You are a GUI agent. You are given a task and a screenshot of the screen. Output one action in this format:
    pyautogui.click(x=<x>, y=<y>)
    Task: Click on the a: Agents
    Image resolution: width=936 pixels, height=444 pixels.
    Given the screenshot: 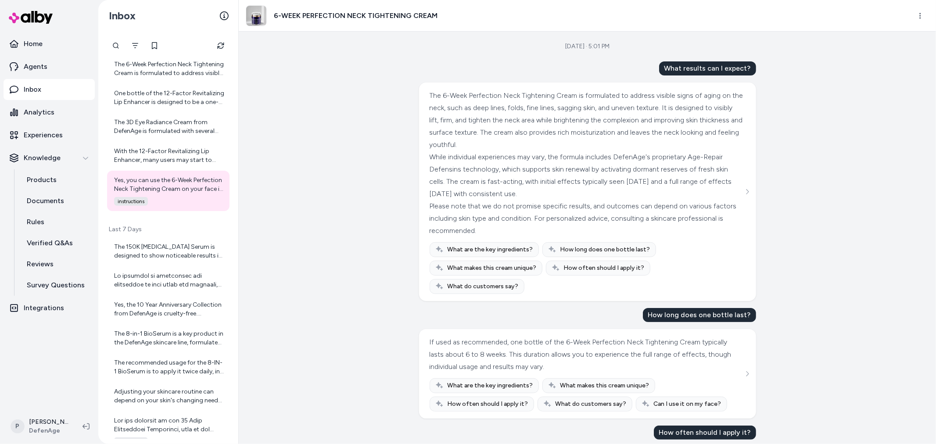 What is the action you would take?
    pyautogui.click(x=49, y=67)
    